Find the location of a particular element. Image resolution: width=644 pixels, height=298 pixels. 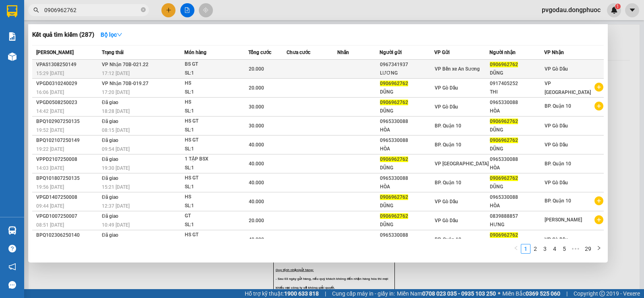

img: logo is located at coordinates (21, 23).